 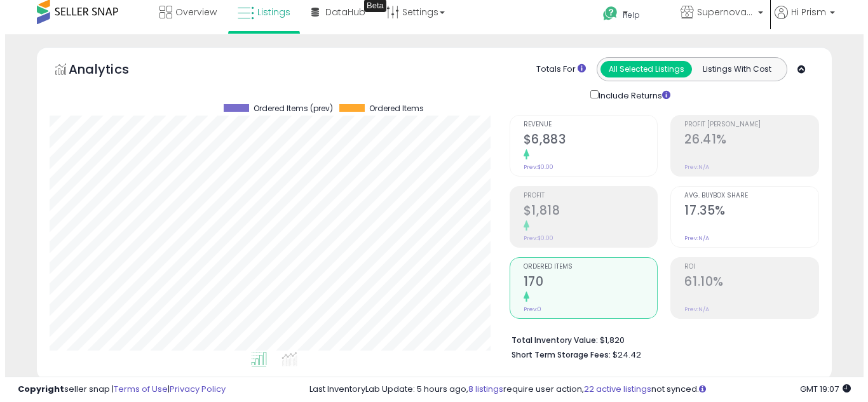 I want to click on a: Hi Prism, so click(x=799, y=20).